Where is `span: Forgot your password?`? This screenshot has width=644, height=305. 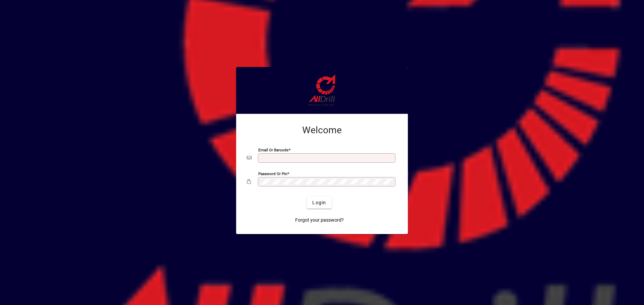 span: Forgot your password? is located at coordinates (319, 220).